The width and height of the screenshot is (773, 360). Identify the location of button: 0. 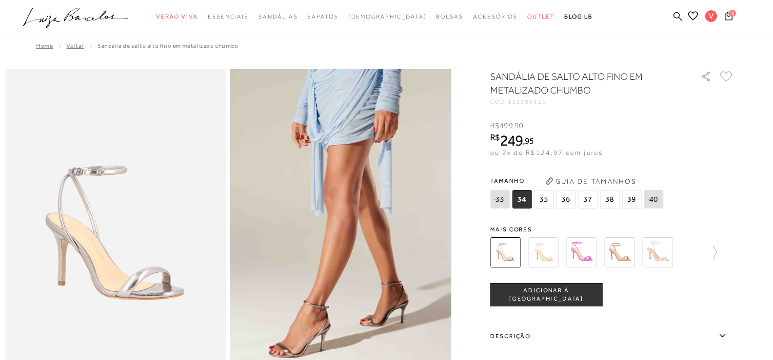
(728, 17).